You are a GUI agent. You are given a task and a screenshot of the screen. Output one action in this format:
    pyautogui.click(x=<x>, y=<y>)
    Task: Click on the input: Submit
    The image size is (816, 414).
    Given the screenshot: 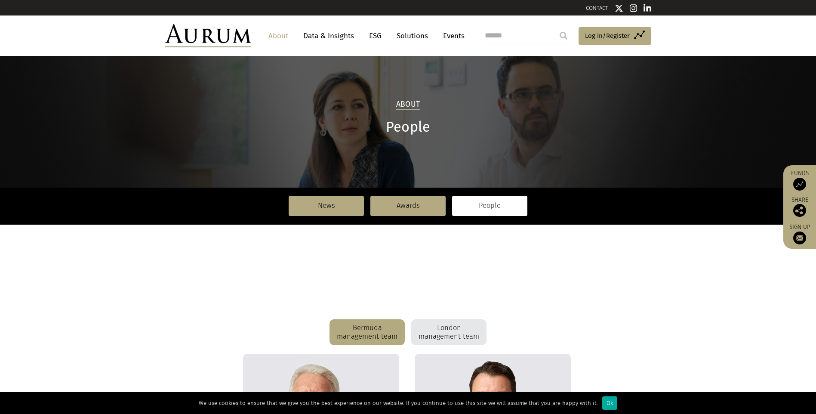 What is the action you would take?
    pyautogui.click(x=564, y=36)
    